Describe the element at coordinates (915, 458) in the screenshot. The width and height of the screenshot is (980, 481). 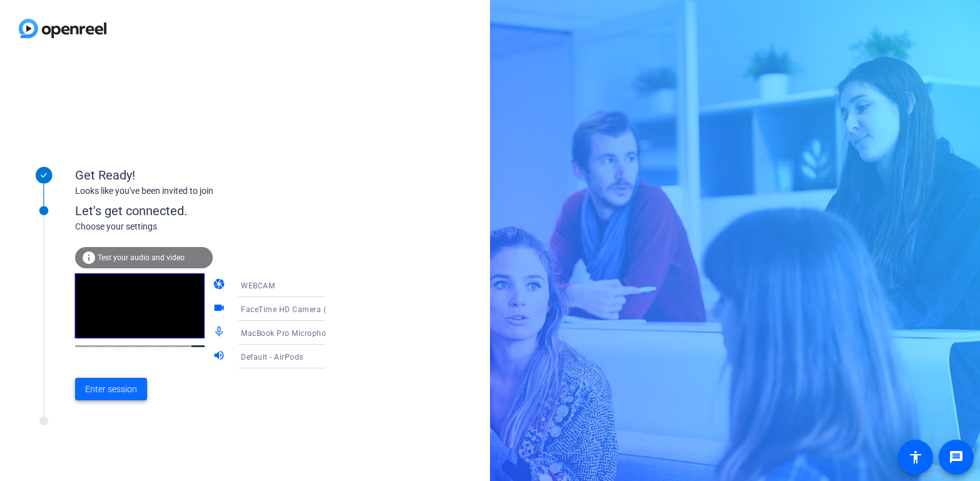
I see `mat-icon: accessibility` at that location.